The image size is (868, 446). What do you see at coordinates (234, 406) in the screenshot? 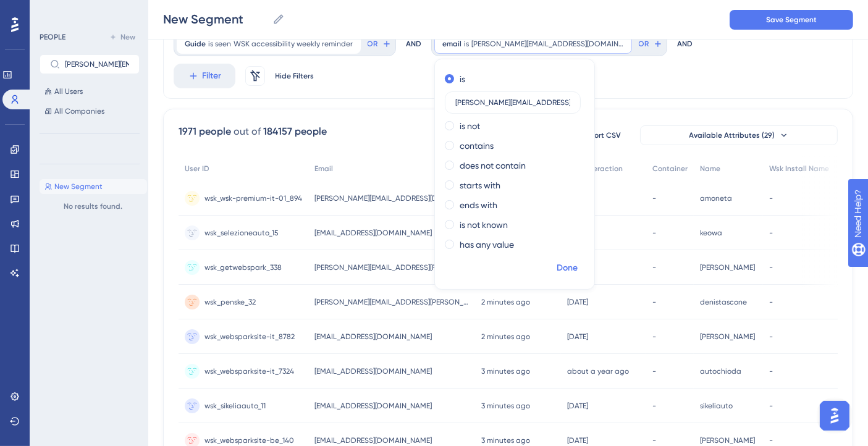
I see `span: wsk_sikeliaauto_11` at bounding box center [234, 406].